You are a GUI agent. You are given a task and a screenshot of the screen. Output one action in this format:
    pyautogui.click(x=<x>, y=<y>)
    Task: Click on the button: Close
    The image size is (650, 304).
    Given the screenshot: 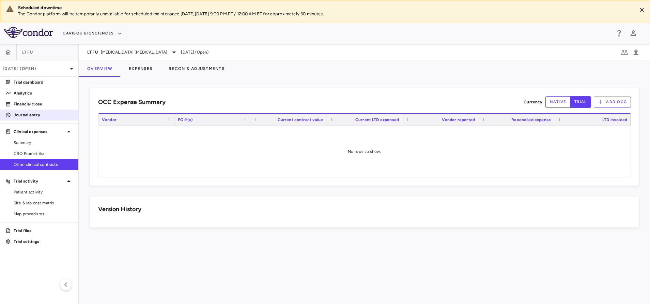 What is the action you would take?
    pyautogui.click(x=642, y=10)
    